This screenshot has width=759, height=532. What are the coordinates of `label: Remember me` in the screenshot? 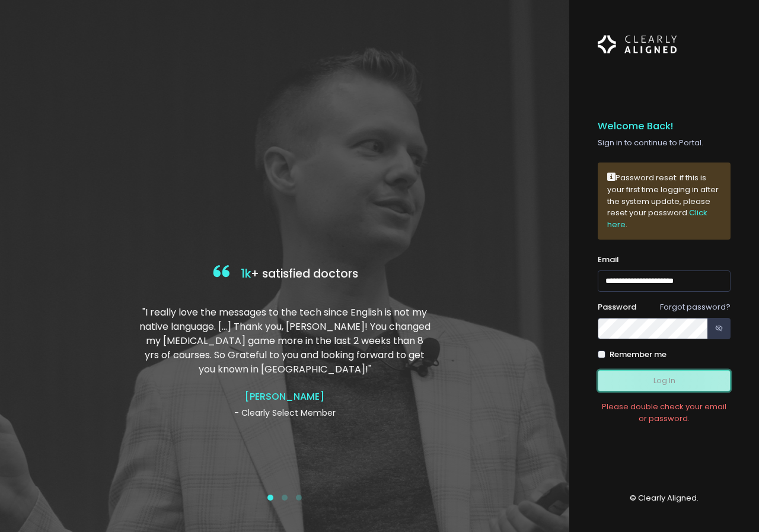 It's located at (638, 354).